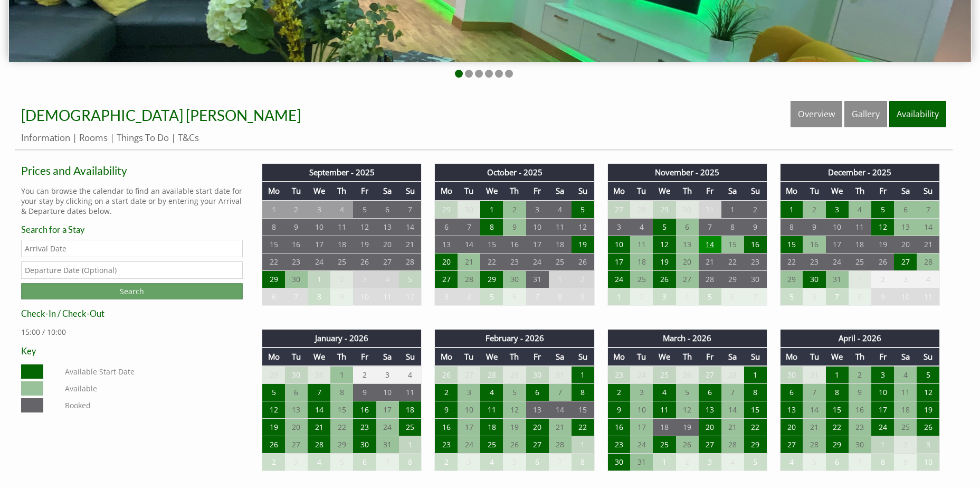 The image size is (980, 488). Describe the element at coordinates (273, 244) in the screenshot. I see `td: 15` at that location.